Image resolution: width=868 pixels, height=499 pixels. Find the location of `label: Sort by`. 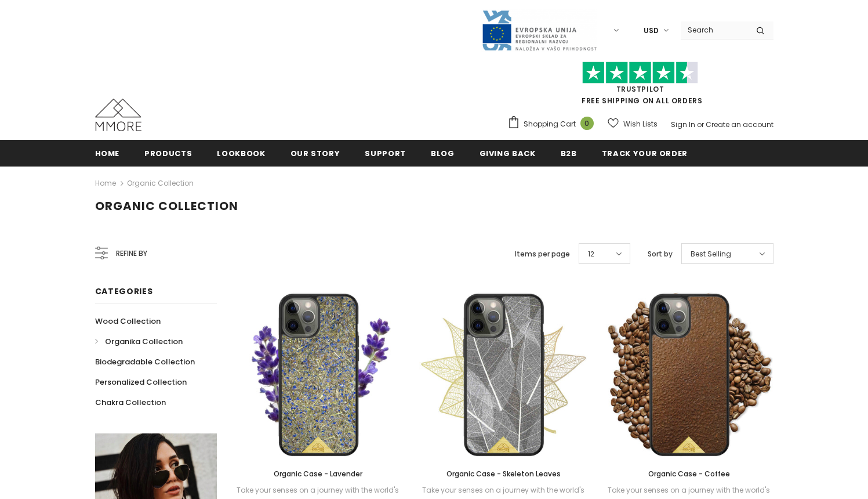

label: Sort by is located at coordinates (660, 255).